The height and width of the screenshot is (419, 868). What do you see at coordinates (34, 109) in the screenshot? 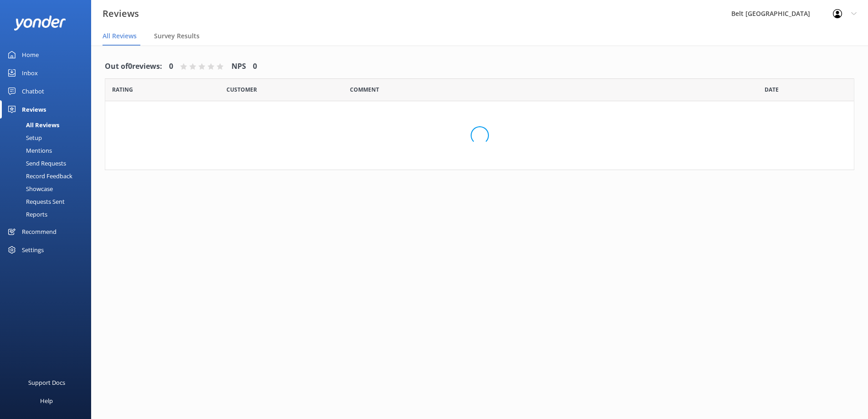
I see `div: Reviews` at bounding box center [34, 109].